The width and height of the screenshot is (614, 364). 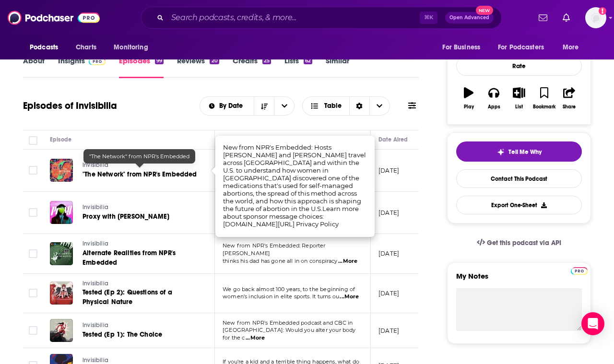 I want to click on a: Pro website, so click(x=579, y=270).